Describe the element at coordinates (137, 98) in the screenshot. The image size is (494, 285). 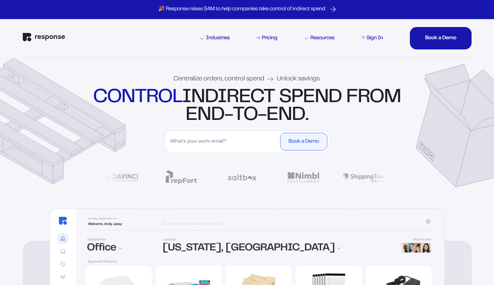
I see `strong: control` at that location.